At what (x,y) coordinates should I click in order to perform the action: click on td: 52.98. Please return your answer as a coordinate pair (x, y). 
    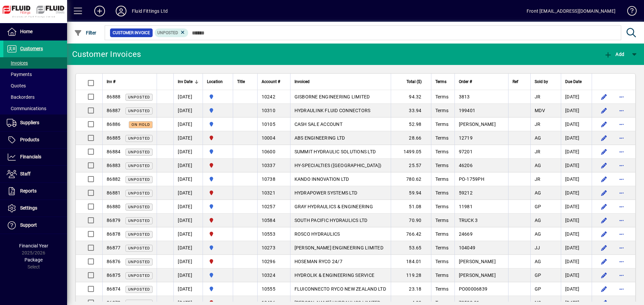
    Looking at the image, I should click on (411, 124).